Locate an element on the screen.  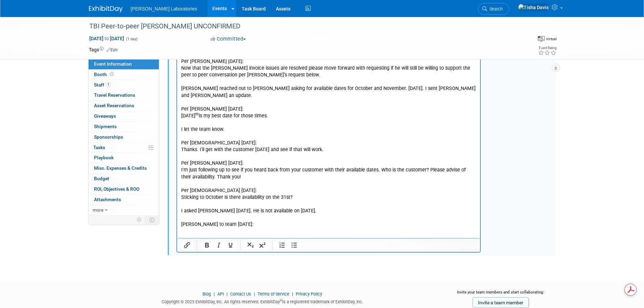
a: Asset Reservations is located at coordinates (124, 106).